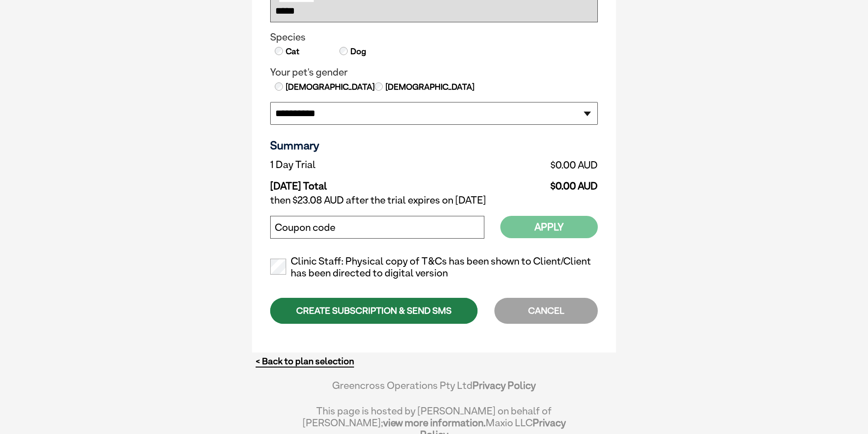 The width and height of the screenshot is (868, 434). I want to click on div: Greencross Operations Pty Ltd, so click(434, 389).